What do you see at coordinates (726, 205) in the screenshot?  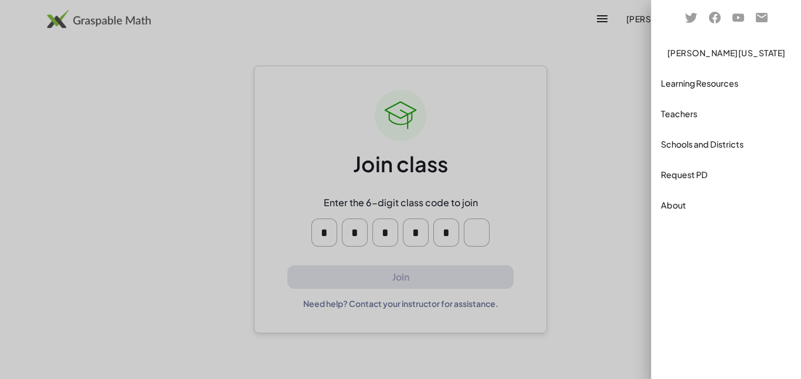 I see `div: About` at bounding box center [726, 205].